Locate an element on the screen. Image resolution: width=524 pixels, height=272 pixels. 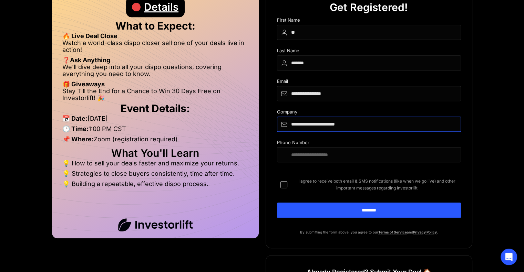
strong: 🔥 Live Deal Close is located at coordinates (90, 36).